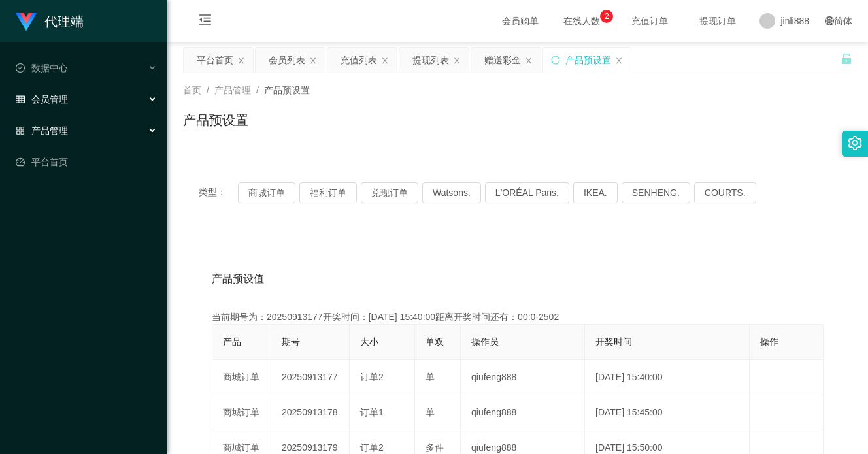  Describe the element at coordinates (582, 21) in the screenshot. I see `span: 在线人数` at that location.